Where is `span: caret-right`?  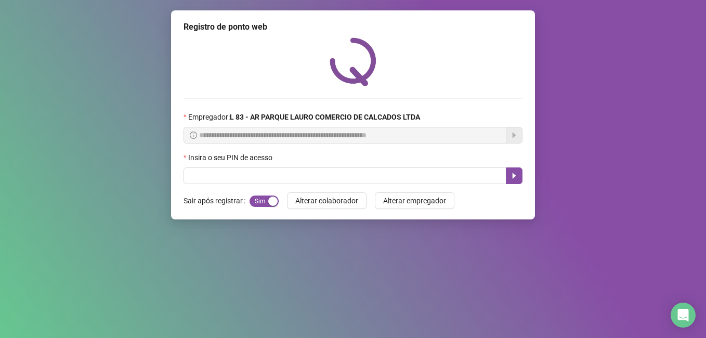 span: caret-right is located at coordinates (514, 176).